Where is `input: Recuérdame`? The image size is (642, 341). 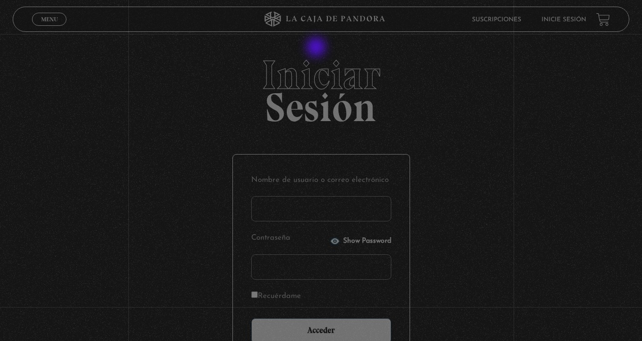 input: Recuérdame is located at coordinates (254, 295).